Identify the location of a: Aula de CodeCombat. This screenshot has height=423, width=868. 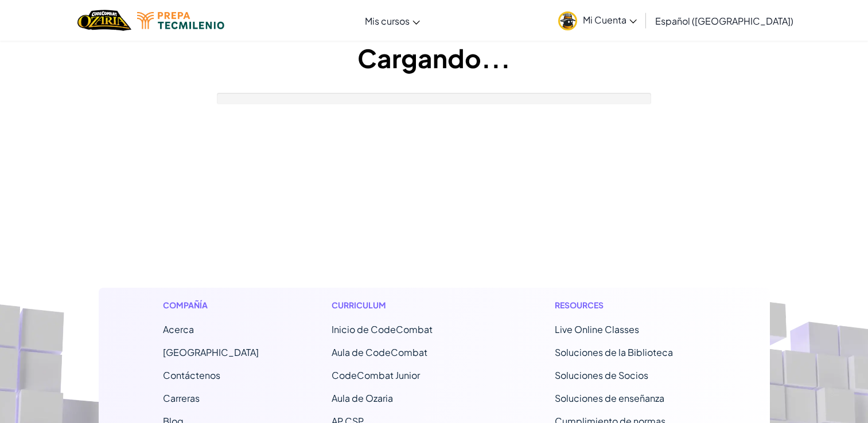
(379, 352).